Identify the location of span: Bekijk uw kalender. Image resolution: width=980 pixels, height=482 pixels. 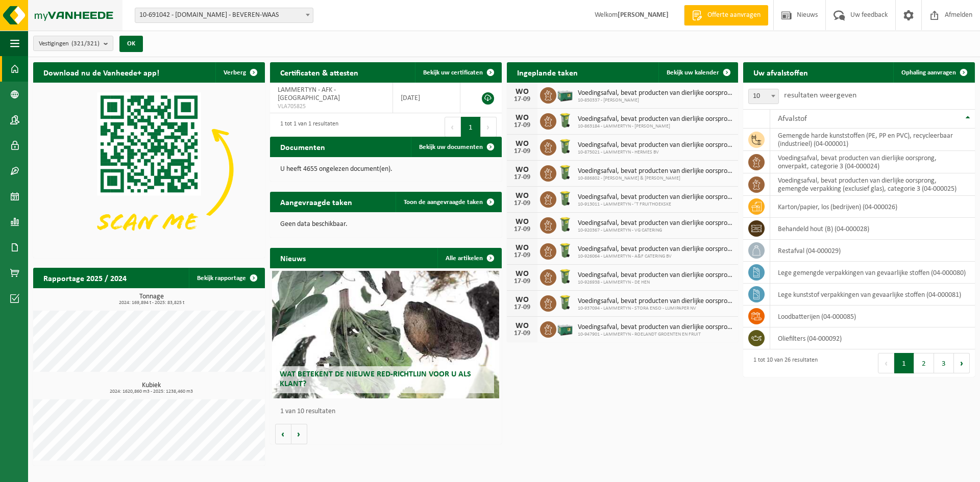
(693, 72).